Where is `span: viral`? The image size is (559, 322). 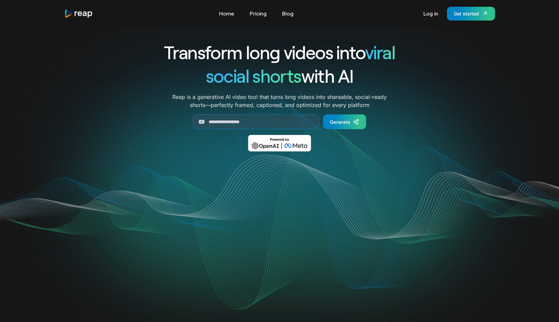 span: viral is located at coordinates (380, 52).